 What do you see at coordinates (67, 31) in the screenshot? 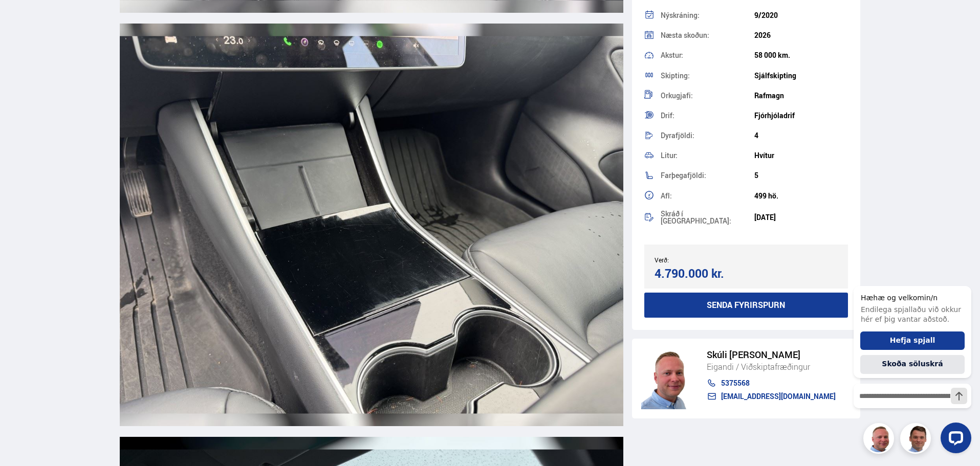
I see `h2: Hæhæ og velkomin/n` at bounding box center [67, 31].